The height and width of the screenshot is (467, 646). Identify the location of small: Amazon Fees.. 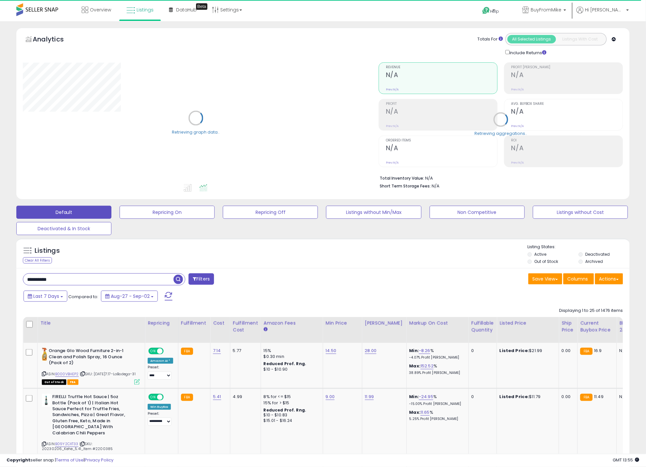
(266, 330).